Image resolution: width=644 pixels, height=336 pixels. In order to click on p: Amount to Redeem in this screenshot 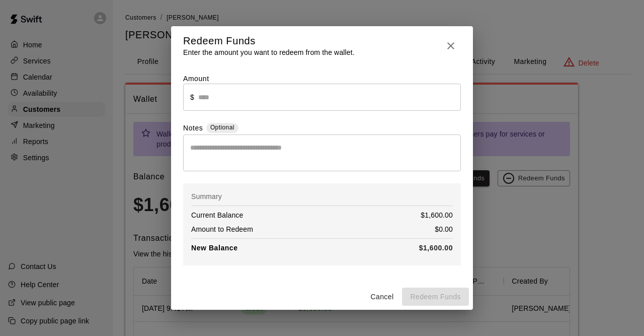, I will do `click(222, 229)`.